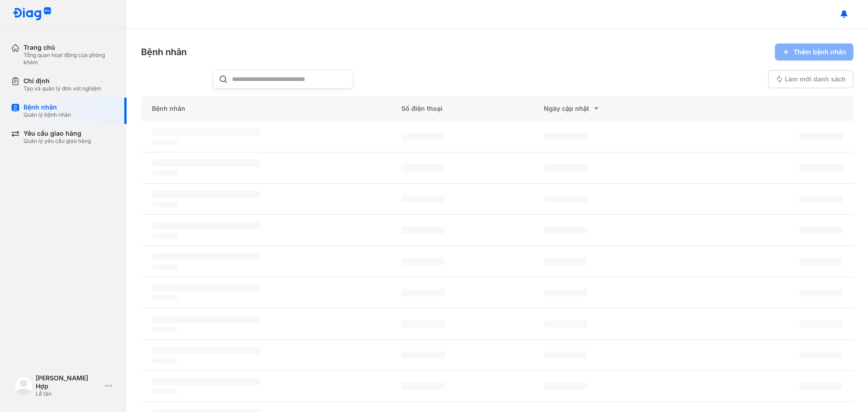 The height and width of the screenshot is (412, 868). What do you see at coordinates (70, 59) in the screenshot?
I see `div: Tổng quan hoạt động của phòng khám` at bounding box center [70, 59].